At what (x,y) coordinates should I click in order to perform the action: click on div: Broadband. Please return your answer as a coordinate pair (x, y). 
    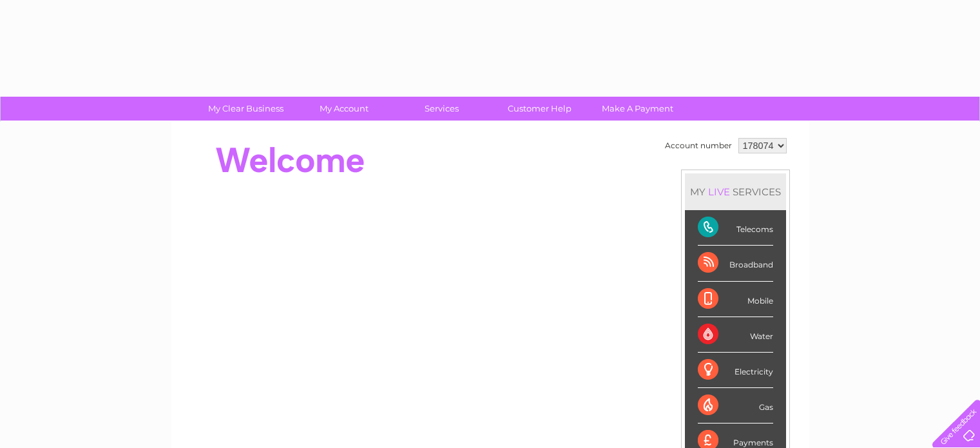
    Looking at the image, I should click on (735, 263).